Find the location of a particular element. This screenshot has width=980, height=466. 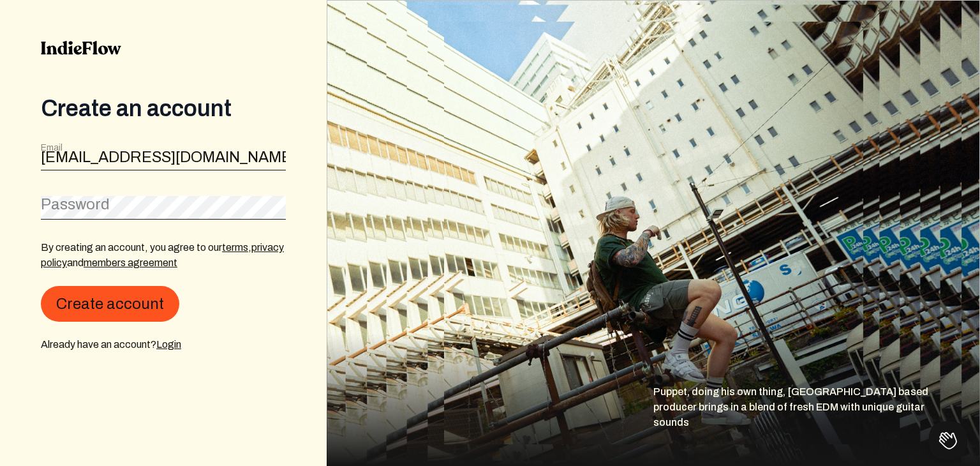

button: Create account is located at coordinates (110, 304).